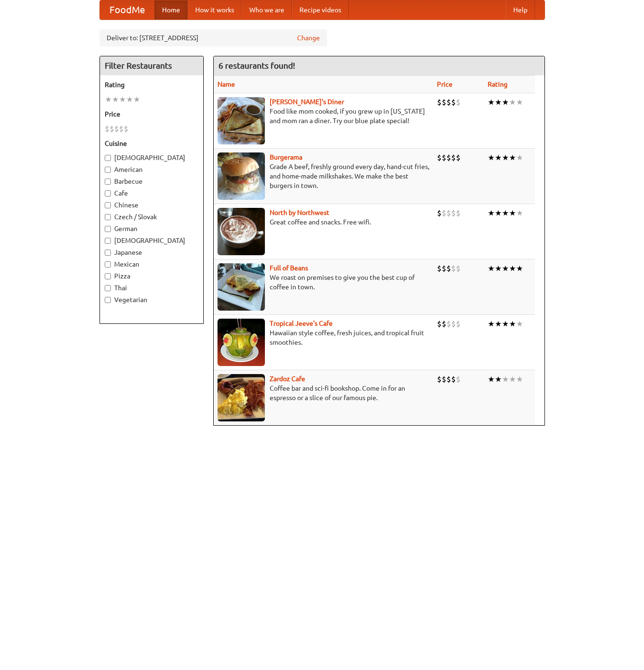 This screenshot has height=670, width=644. I want to click on p: Grade A beef, freshly ground every day, hand-cut fries, and home-made milkshakes. We make the bes..., so click(323, 176).